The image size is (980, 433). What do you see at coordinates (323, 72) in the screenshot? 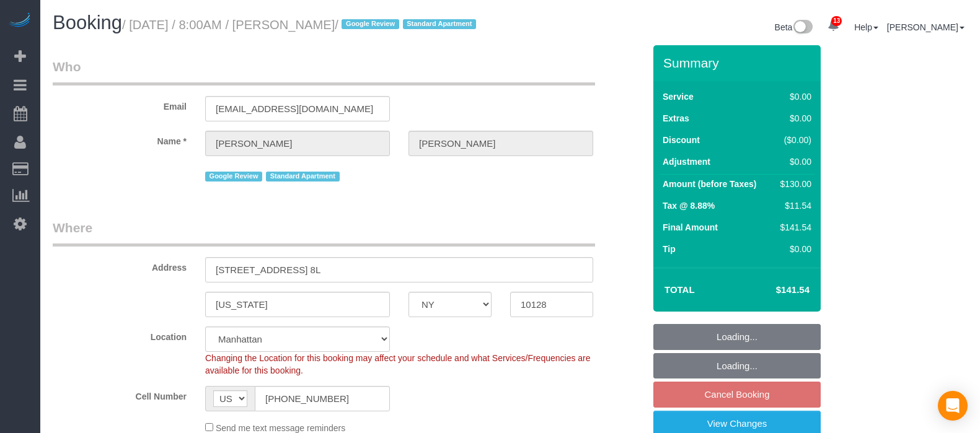
I see `legend: Who` at bounding box center [323, 72].